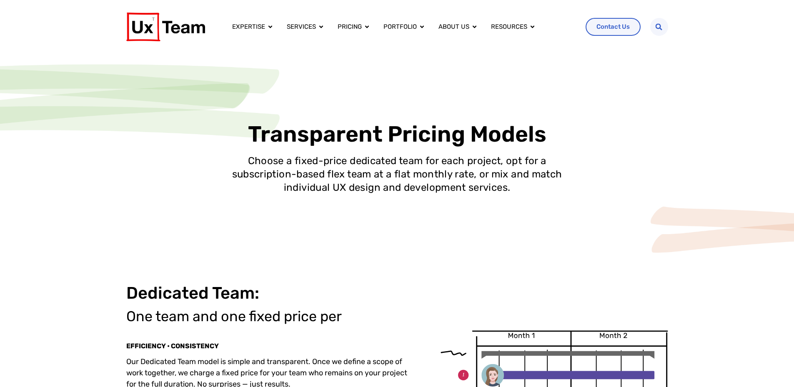 The image size is (794, 387). I want to click on h2: Dedicated Team:, so click(271, 293).